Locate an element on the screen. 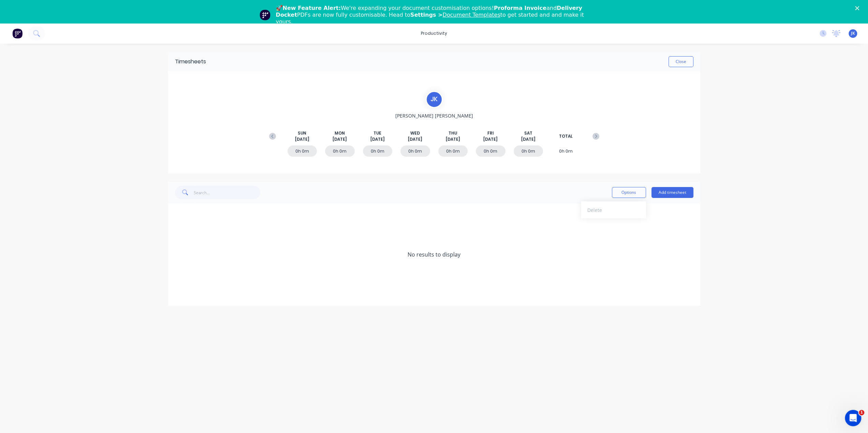  b: Settings > is located at coordinates (456, 15).